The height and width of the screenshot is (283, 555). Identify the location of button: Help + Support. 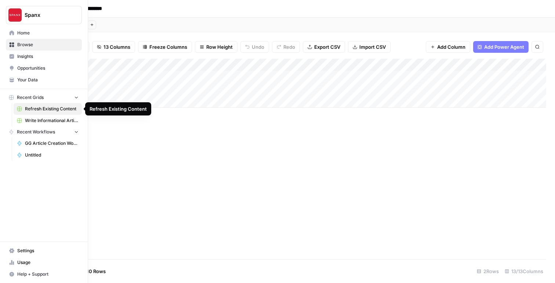
(44, 274).